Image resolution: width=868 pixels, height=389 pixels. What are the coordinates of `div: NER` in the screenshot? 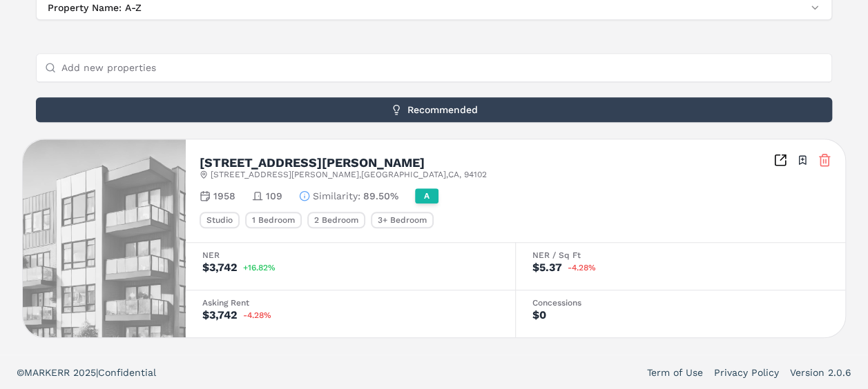 It's located at (351, 255).